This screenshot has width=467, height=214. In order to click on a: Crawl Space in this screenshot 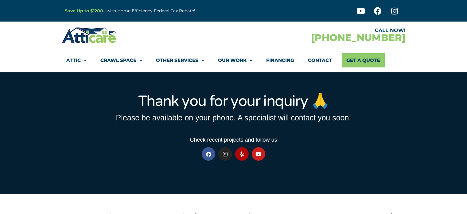, I will do `click(121, 60)`.